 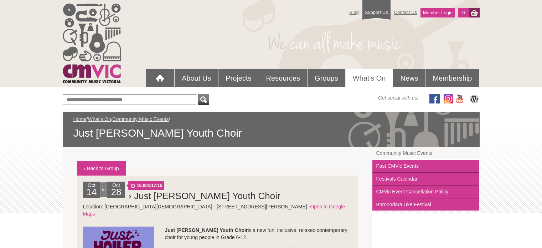 What do you see at coordinates (116, 193) in the screenshot?
I see `h2: 28` at bounding box center [116, 193].